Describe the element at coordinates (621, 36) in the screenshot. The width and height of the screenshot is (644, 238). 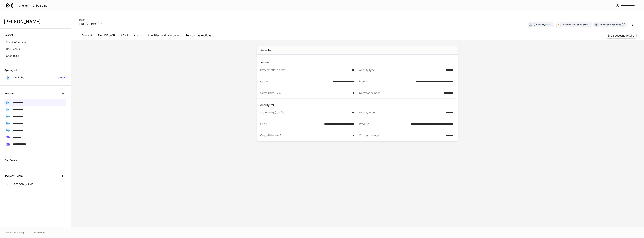
I see `div: Draft account details` at that location.